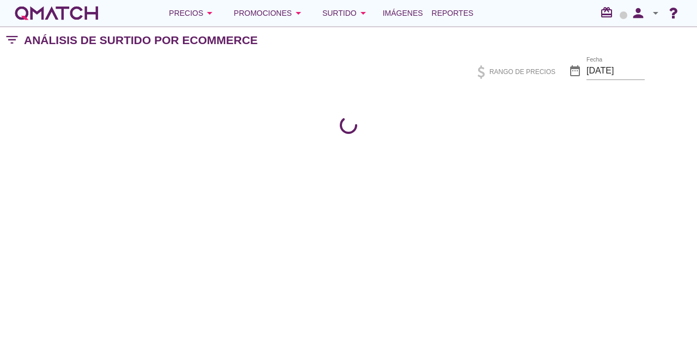 This screenshot has width=697, height=362. What do you see at coordinates (192, 13) in the screenshot?
I see `div: Precios` at bounding box center [192, 13].